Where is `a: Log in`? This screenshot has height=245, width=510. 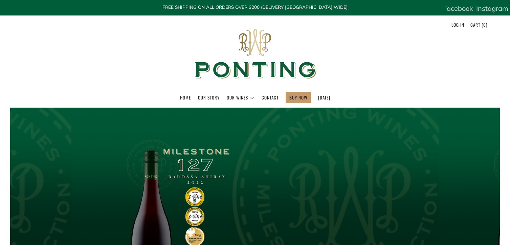 a: Log in is located at coordinates (458, 25).